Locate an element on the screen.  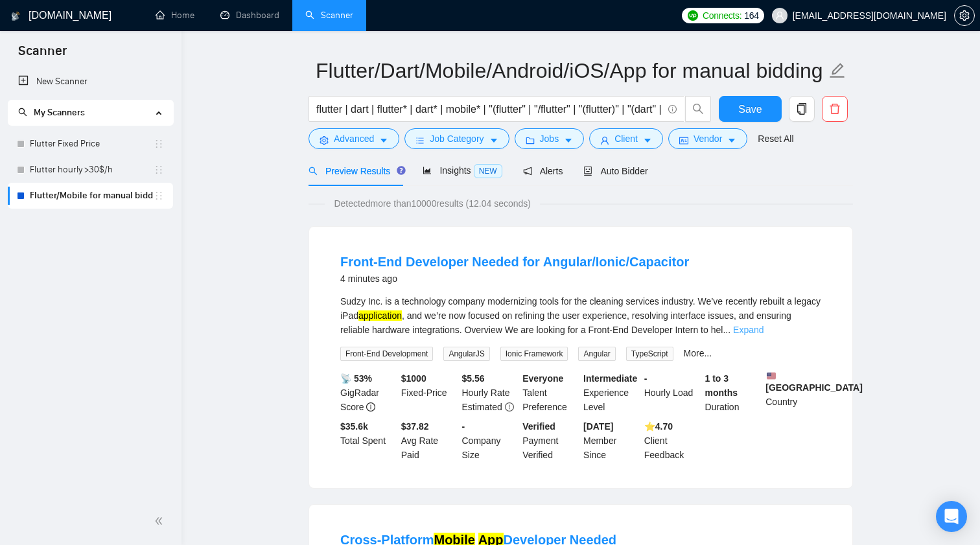
span: Save is located at coordinates (750, 109).